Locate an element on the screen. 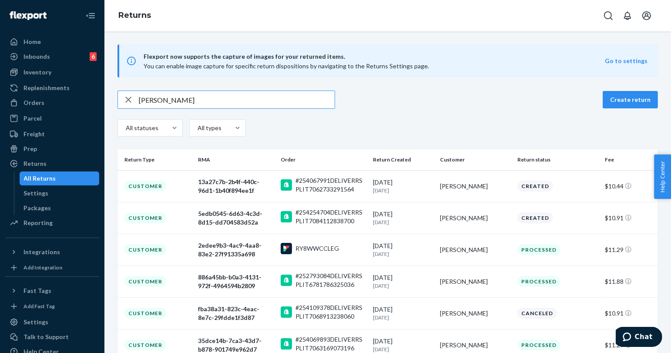 Image resolution: width=671 pixels, height=353 pixels. a: Inventory is located at coordinates (52, 72).